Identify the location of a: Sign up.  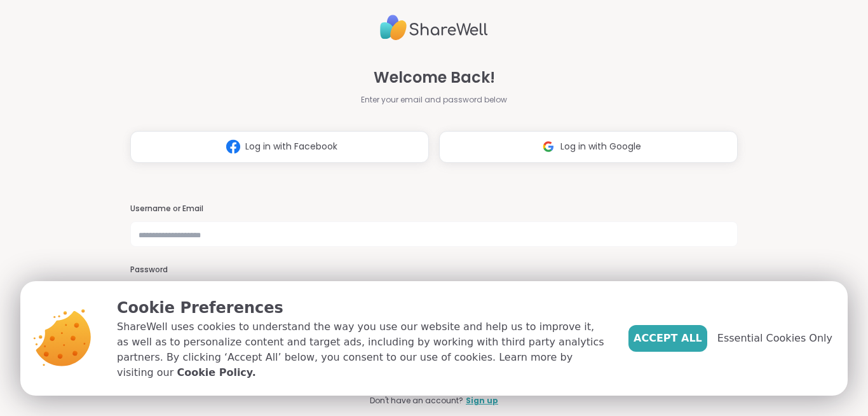
(481, 401).